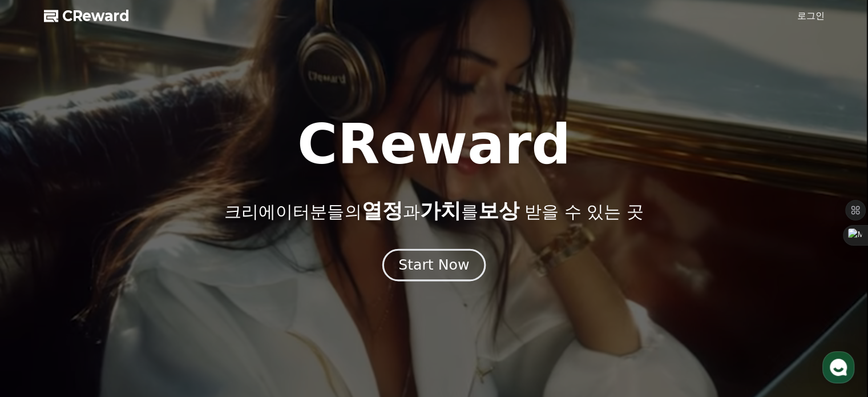 This screenshot has width=868, height=397. I want to click on a: 대화, so click(111, 317).